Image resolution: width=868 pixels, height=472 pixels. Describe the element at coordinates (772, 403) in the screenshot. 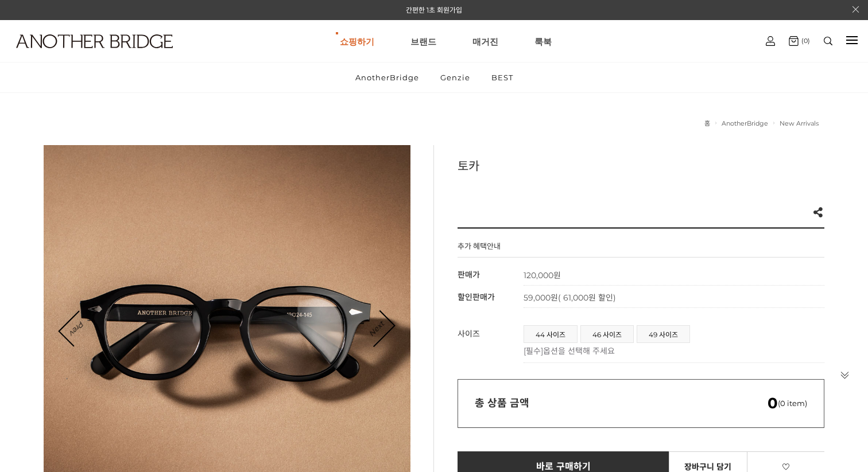

I see `em: 0` at that location.